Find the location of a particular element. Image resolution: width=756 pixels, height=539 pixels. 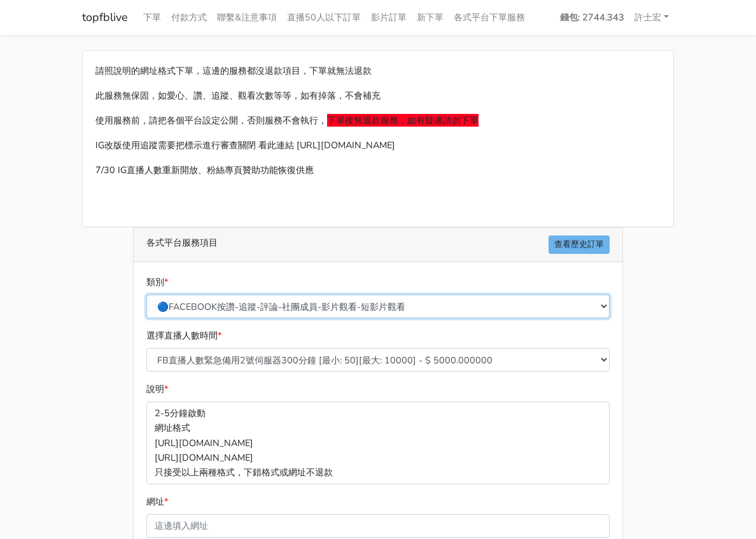

span: 下單後無退款服務，如有疑慮請勿下單 is located at coordinates (403, 120).